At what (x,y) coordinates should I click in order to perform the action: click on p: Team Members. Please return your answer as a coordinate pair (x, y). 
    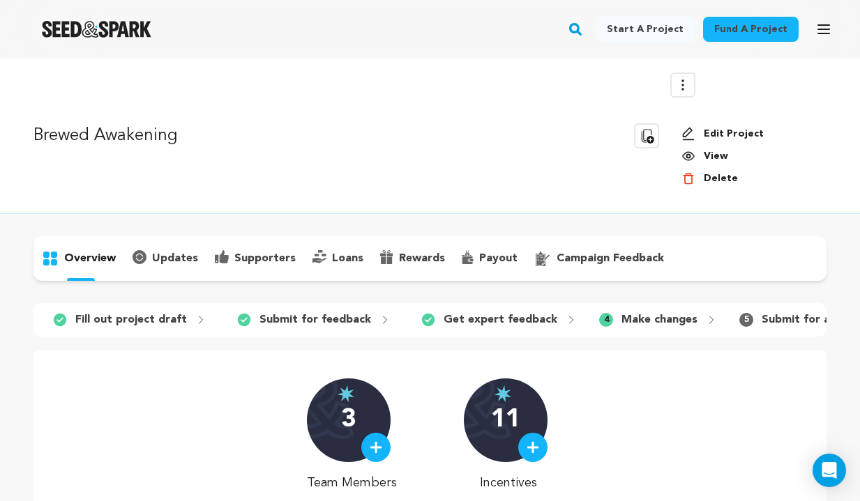
    Looking at the image, I should click on (352, 483).